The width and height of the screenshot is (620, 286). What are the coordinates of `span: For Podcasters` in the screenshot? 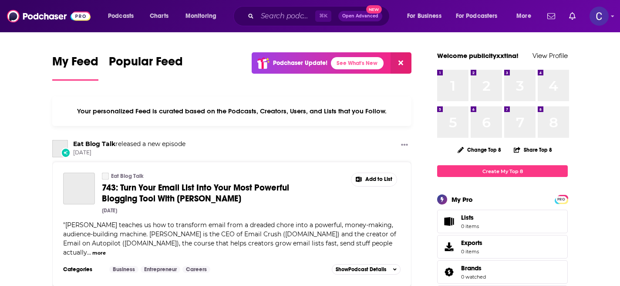 It's located at (477, 16).